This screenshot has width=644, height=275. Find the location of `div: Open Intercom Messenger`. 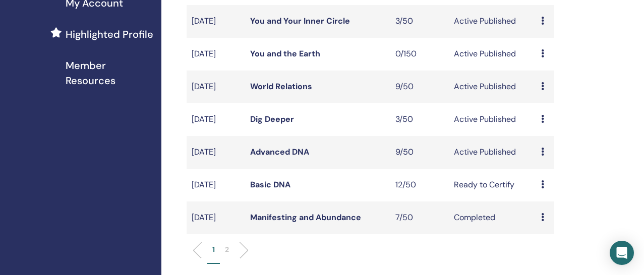

div: Open Intercom Messenger is located at coordinates (622, 253).